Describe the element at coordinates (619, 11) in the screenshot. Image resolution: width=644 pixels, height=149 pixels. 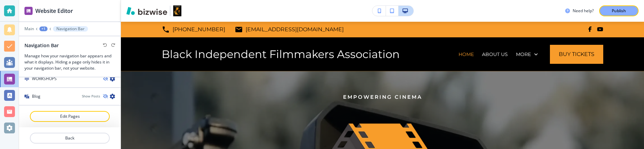
I see `p: Publish` at that location.